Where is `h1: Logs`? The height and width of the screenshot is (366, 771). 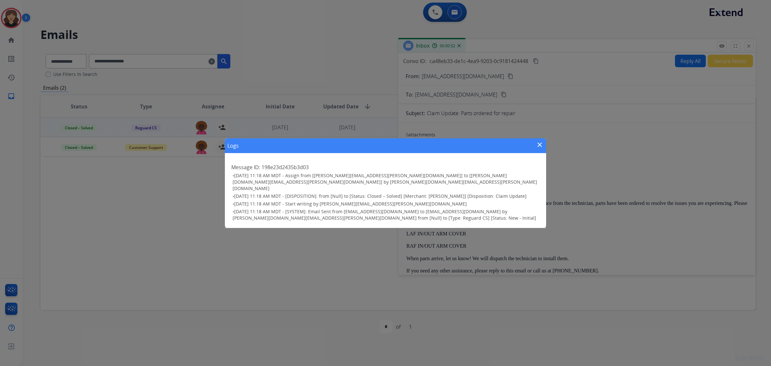 h1: Logs is located at coordinates (233, 146).